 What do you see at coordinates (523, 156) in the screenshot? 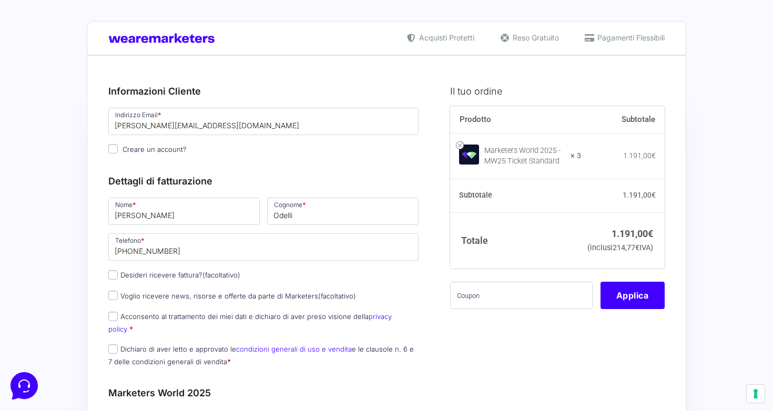
I see `div: Marketers World 2025 - MW25 Ticket Standard` at bounding box center [523, 156].